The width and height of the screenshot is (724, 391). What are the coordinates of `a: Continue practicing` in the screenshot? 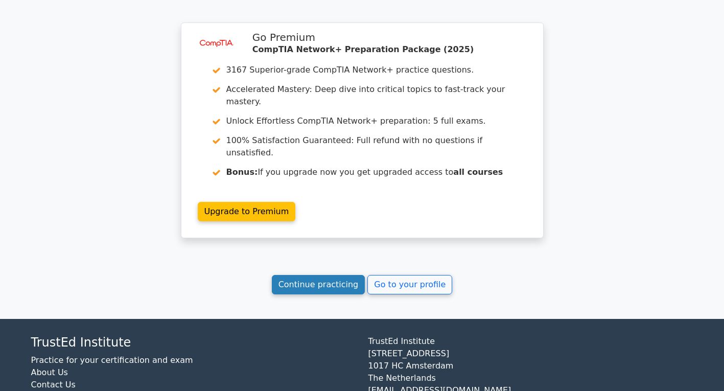 It's located at (318, 284).